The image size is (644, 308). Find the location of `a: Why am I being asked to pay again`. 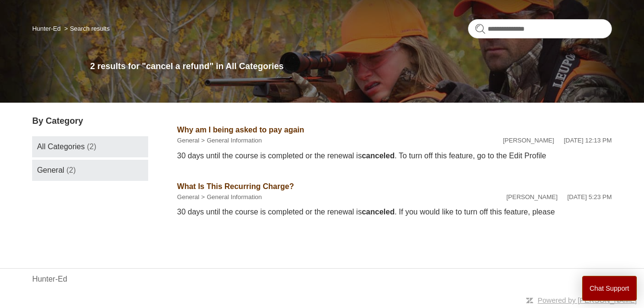

a: Why am I being asked to pay again is located at coordinates (240, 130).